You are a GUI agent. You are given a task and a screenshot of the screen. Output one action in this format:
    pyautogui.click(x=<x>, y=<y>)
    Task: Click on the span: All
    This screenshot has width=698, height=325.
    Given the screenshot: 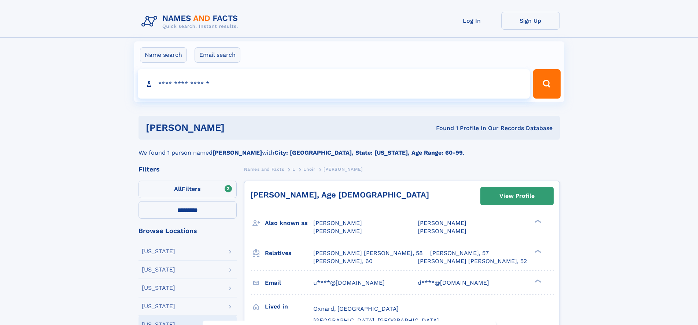 What is the action you would take?
    pyautogui.click(x=178, y=189)
    